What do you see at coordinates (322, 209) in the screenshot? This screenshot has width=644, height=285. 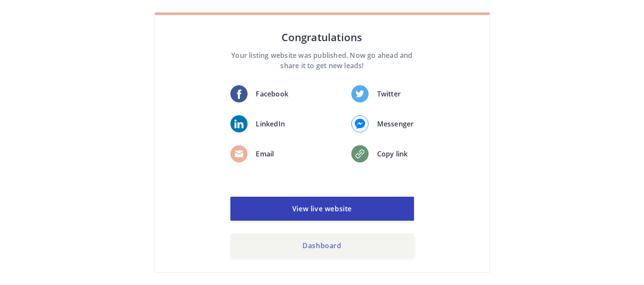 I see `a: View live website` at bounding box center [322, 209].